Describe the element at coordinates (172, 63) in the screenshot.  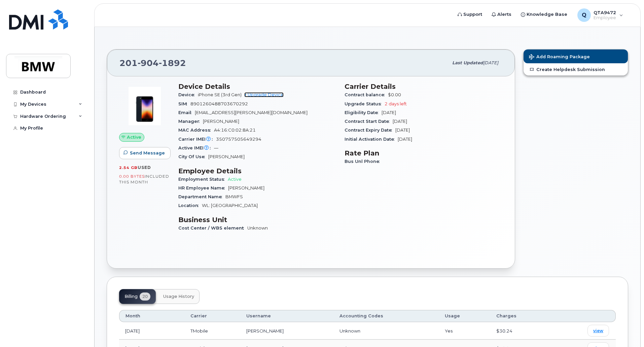
I see `span: 1892` at that location.